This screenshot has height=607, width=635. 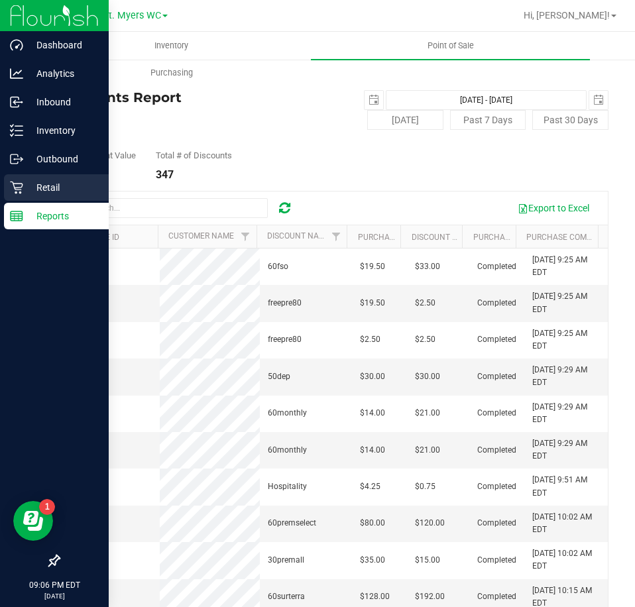 What do you see at coordinates (63, 45) in the screenshot?
I see `p: Dashboard` at bounding box center [63, 45].